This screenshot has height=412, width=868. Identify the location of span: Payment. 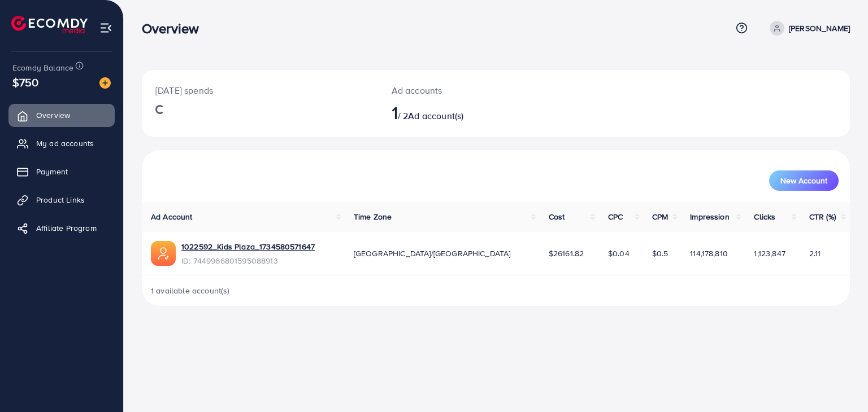
(52, 171).